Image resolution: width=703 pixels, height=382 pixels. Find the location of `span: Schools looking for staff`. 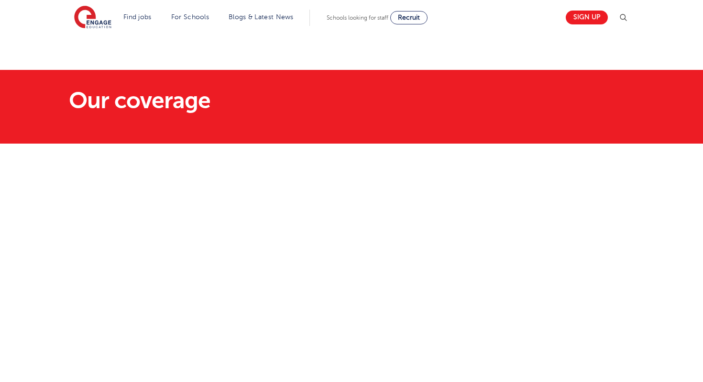

span: Schools looking for staff is located at coordinates (357, 18).